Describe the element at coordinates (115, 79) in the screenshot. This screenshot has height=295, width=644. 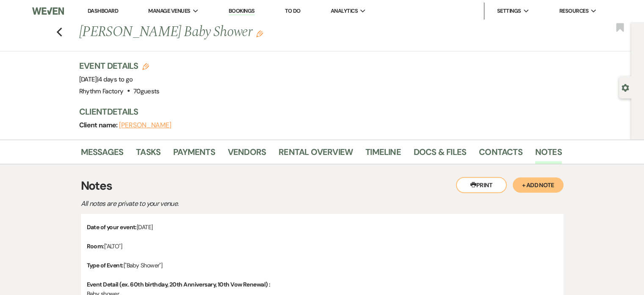
I see `span: 4 days to go` at that location.